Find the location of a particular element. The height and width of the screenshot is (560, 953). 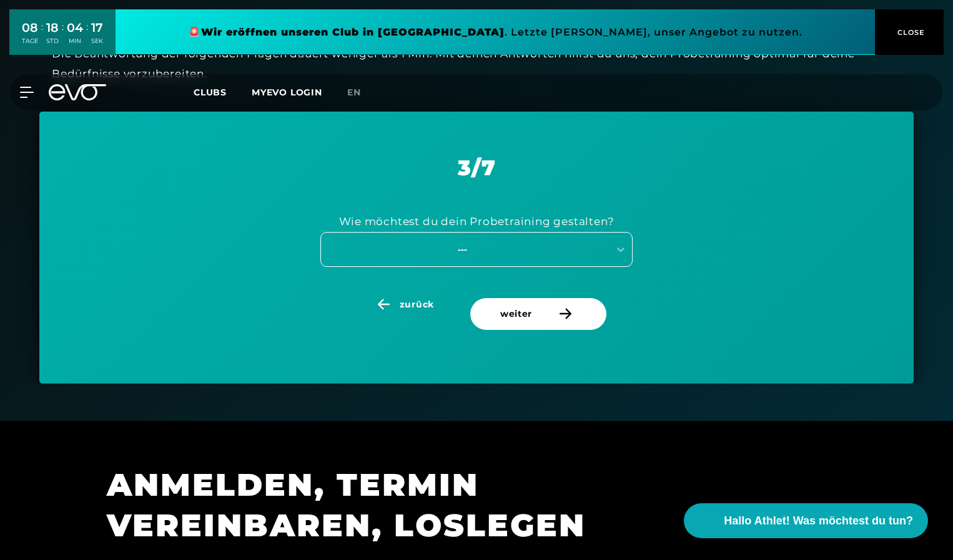

span: 3 / 7 is located at coordinates (476, 167).